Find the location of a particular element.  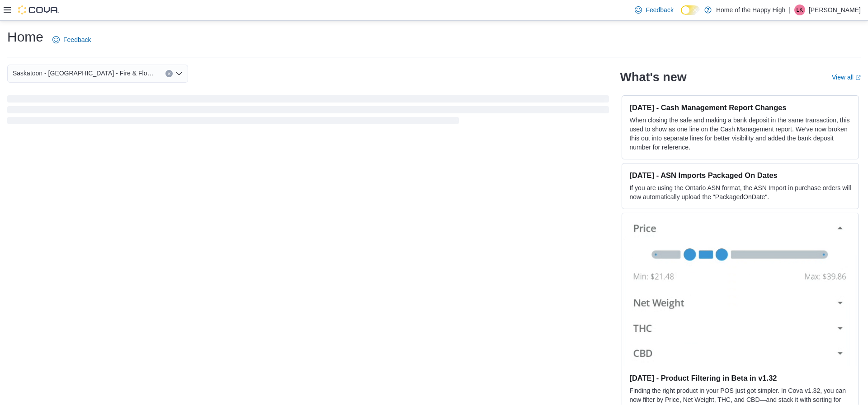

span: LK is located at coordinates (799, 10).